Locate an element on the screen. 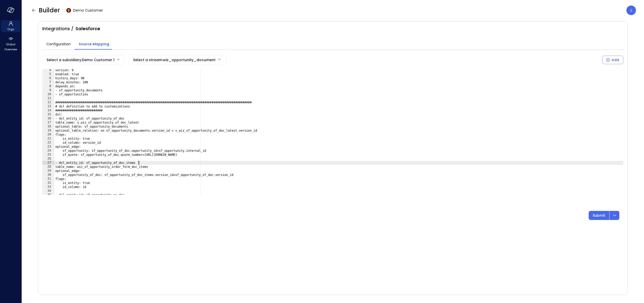 This screenshot has width=644, height=303. div: Select a stream : wiz_opportunity_document is located at coordinates (174, 60).